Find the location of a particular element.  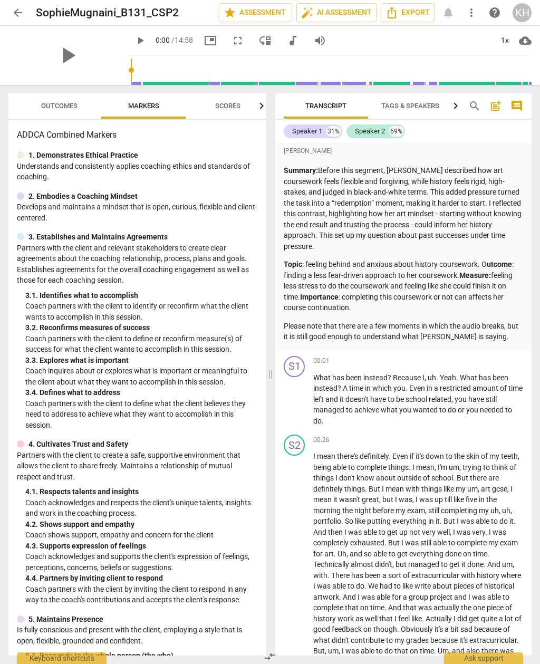

span: uh is located at coordinates (432, 377).